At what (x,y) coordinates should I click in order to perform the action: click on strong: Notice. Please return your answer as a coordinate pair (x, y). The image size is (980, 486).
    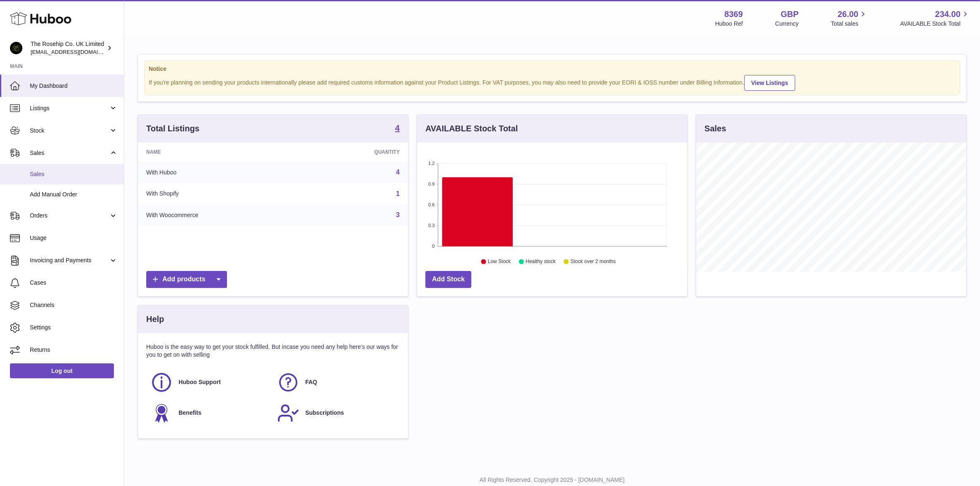
    Looking at the image, I should click on (552, 69).